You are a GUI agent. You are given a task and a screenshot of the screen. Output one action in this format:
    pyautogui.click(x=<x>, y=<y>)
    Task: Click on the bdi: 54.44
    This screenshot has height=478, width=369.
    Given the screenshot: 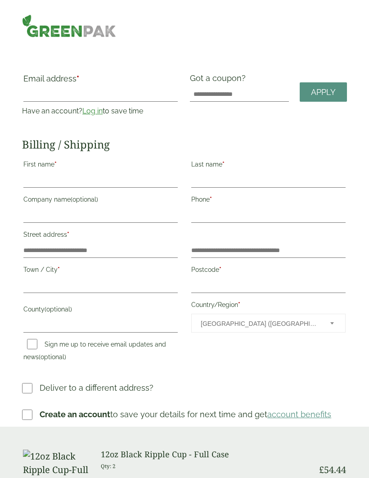 What is the action you would take?
    pyautogui.click(x=332, y=469)
    